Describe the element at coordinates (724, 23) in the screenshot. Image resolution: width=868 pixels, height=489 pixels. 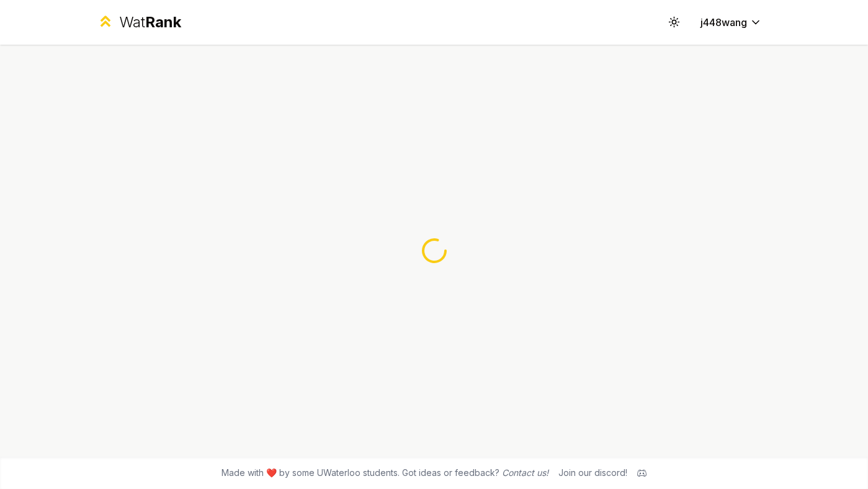
I see `span: j448wang` at that location.